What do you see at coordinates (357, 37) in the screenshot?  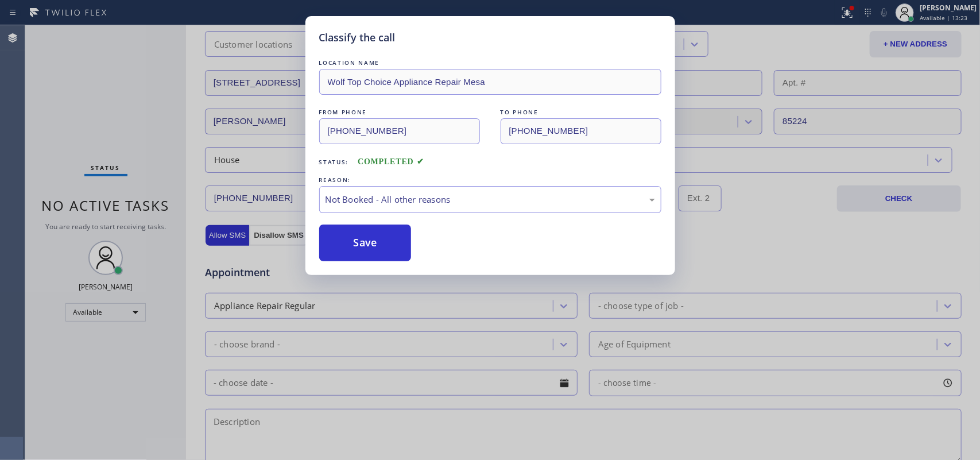 I see `h5: Classify the call` at bounding box center [357, 37].